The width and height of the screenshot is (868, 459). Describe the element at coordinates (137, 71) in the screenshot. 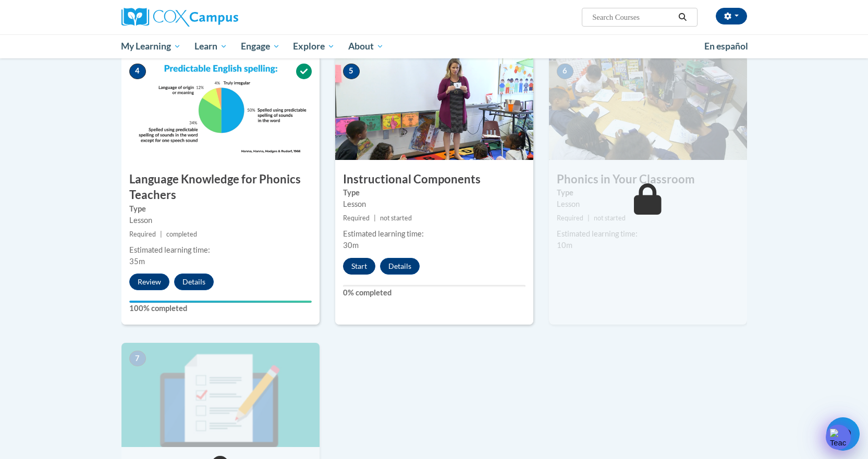

I see `span: 4` at that location.